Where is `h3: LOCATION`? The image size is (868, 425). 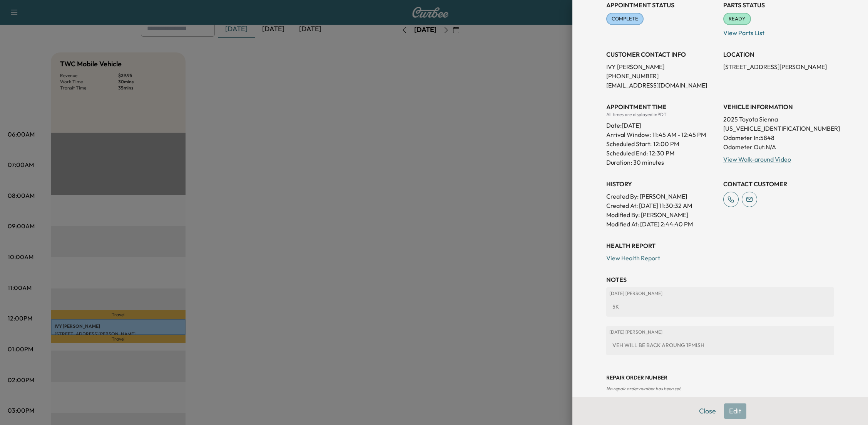 h3: LOCATION is located at coordinates (779, 55).